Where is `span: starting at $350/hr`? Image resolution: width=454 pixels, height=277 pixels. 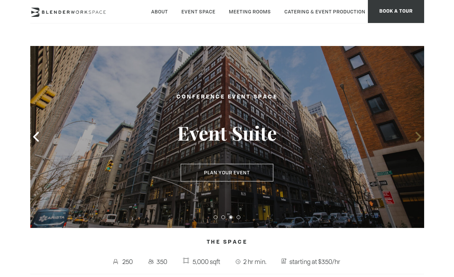 span: starting at $350/hr is located at coordinates (315, 262).